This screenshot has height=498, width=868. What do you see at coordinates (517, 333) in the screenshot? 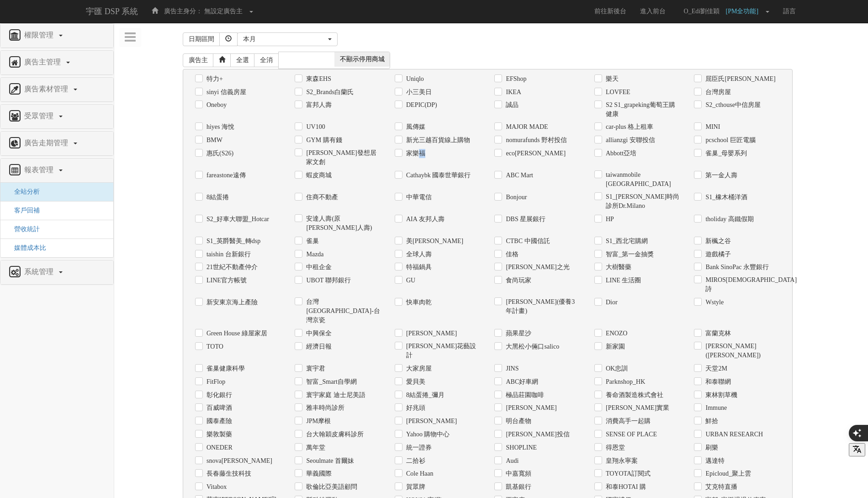
I see `label: 蘋果星沙` at bounding box center [517, 333].